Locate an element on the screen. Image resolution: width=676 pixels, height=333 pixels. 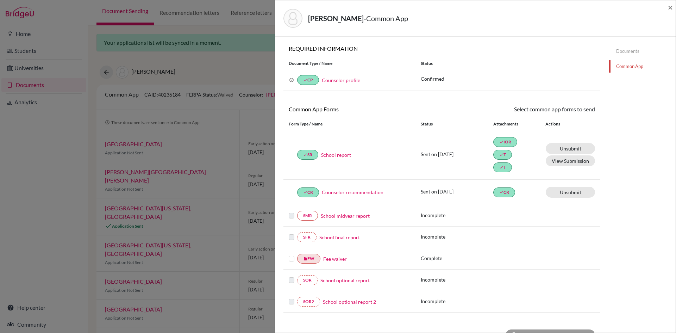
div: Select common app forms to send is located at coordinates (521, 109).